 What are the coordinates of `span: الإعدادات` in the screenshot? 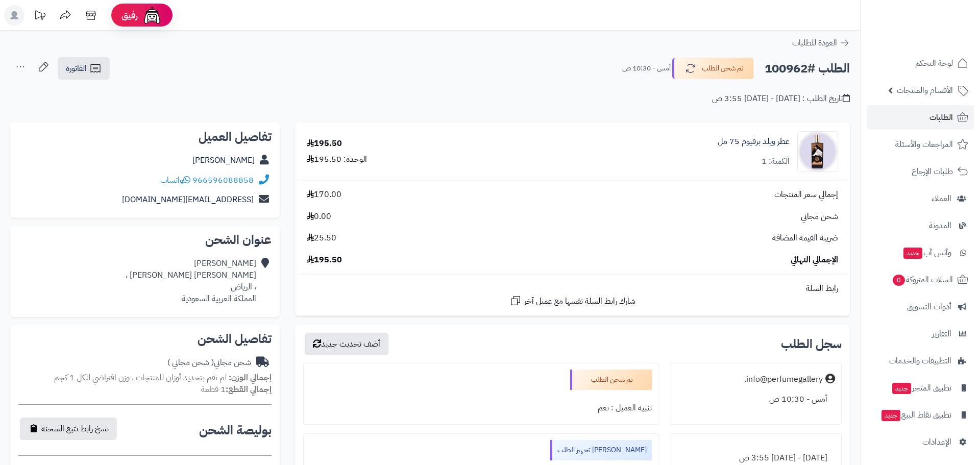 It's located at (937, 442).